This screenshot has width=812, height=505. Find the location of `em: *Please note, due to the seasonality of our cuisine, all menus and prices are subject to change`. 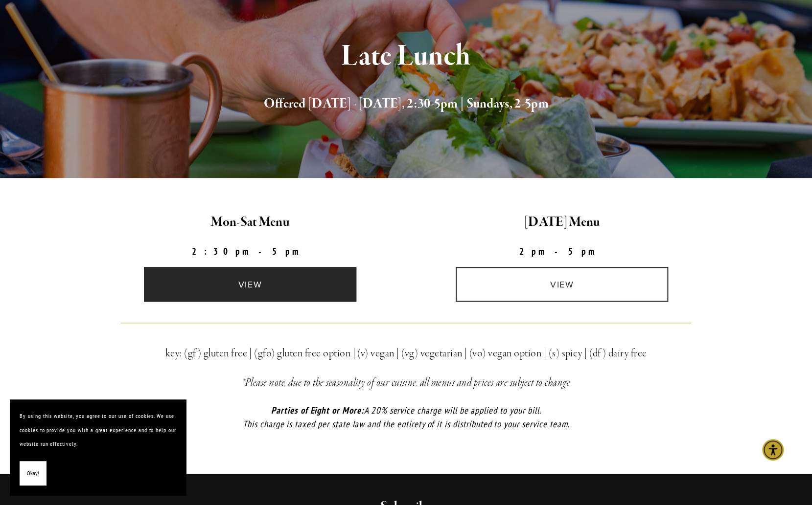

em: *Please note, due to the seasonality of our cuisine, all menus and prices are subject to change is located at coordinates (406, 383).